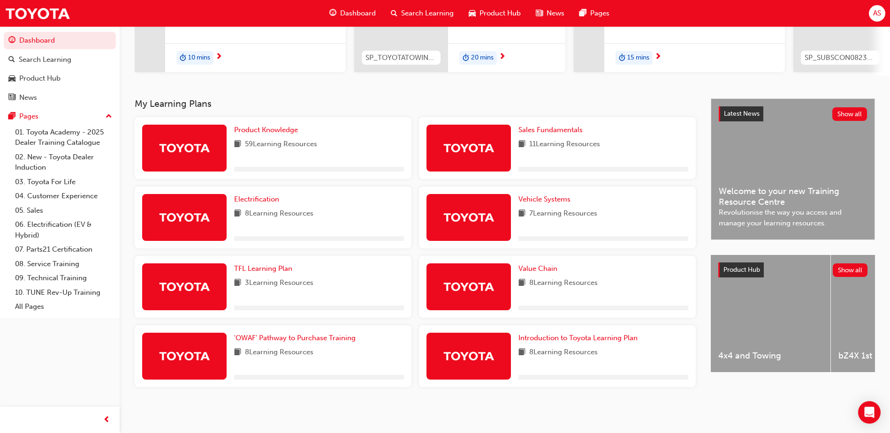 Image resolution: width=890 pixels, height=433 pixels. I want to click on a: 06. Electrification (EV & Hybrid), so click(63, 230).